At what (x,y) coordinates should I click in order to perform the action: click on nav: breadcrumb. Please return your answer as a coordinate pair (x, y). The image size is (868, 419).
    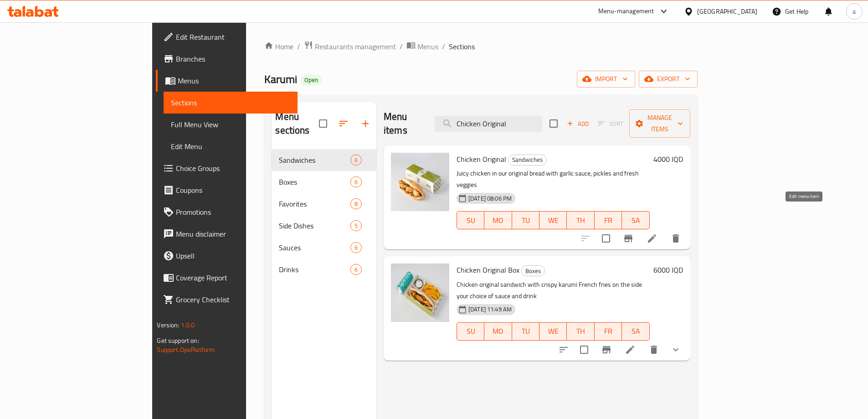
    Looking at the image, I should click on (481, 47).